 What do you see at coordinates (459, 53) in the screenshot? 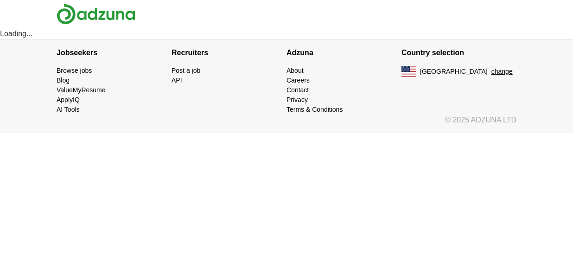
I see `h4: Country selection` at bounding box center [459, 53].